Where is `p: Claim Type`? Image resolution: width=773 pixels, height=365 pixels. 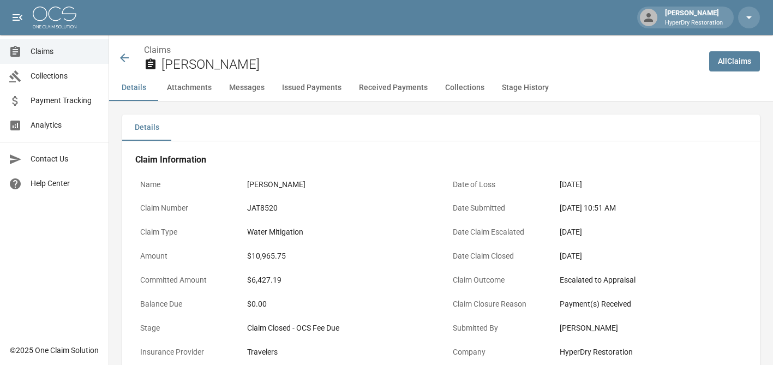 p: Claim Type is located at coordinates (185, 232).